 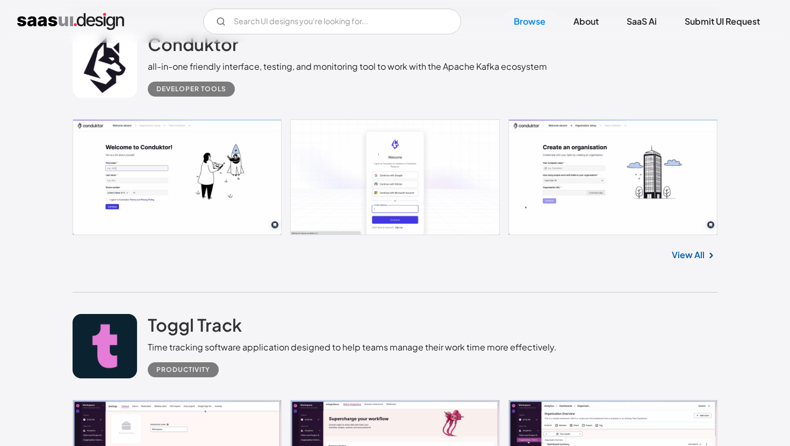 I want to click on a: home, so click(x=70, y=21).